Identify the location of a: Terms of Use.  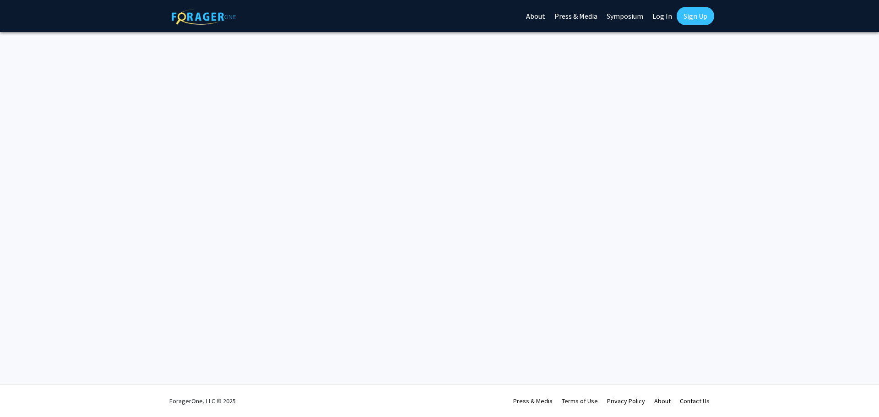
(580, 401).